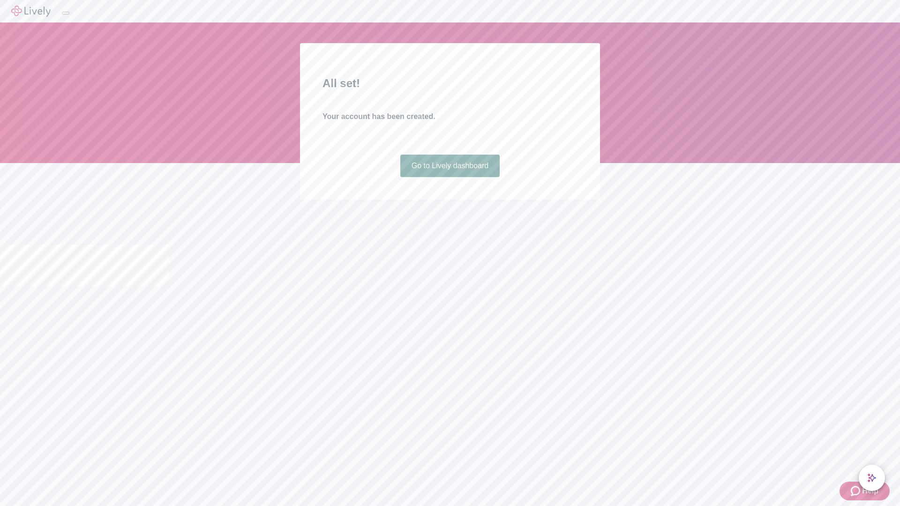 Image resolution: width=900 pixels, height=506 pixels. I want to click on button: chat, so click(872, 478).